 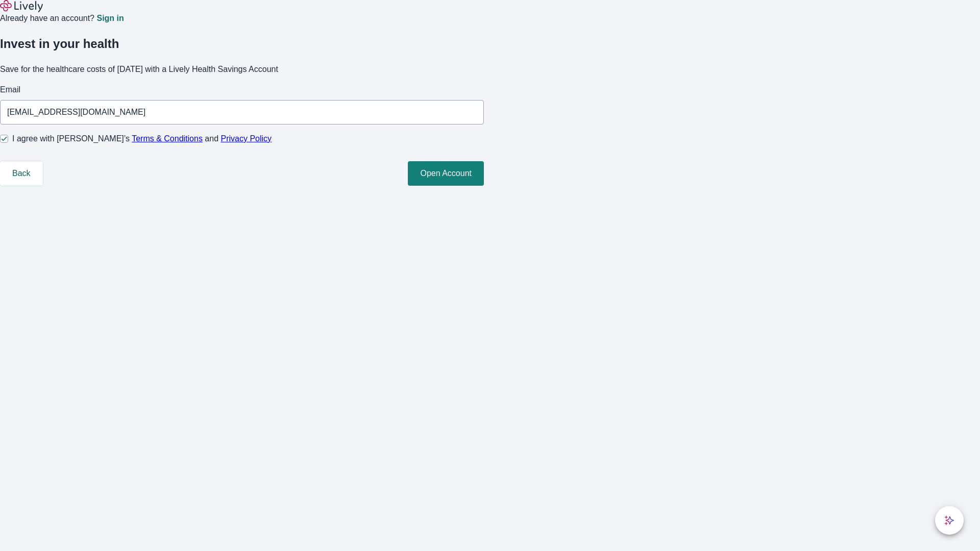 I want to click on svg: Lively AI Assistant, so click(x=950, y=521).